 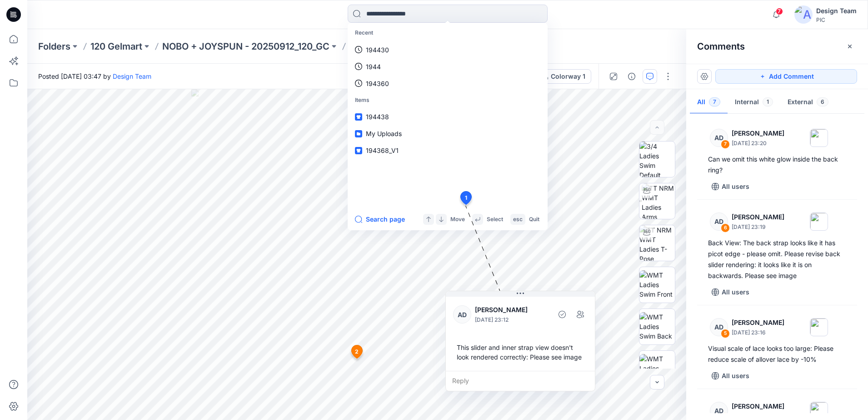 What do you see at coordinates (448, 49) in the screenshot?
I see `a: 194430` at bounding box center [448, 49].